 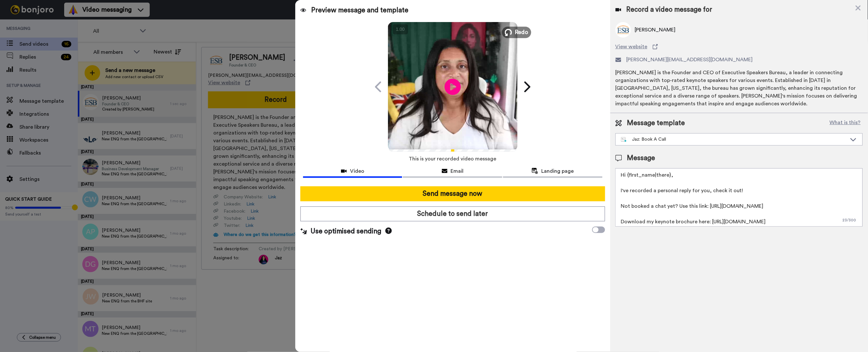 I want to click on span: Message template, so click(x=656, y=123).